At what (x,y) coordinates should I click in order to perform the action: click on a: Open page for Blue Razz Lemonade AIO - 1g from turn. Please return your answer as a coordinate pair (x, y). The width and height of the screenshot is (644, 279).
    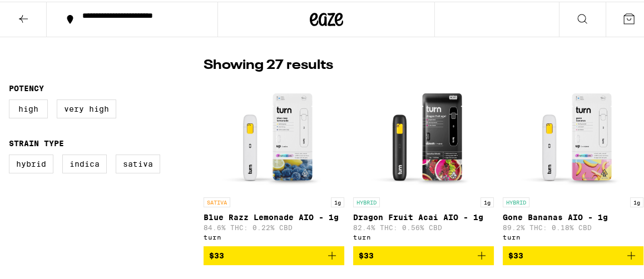
    Looking at the image, I should click on (274, 162).